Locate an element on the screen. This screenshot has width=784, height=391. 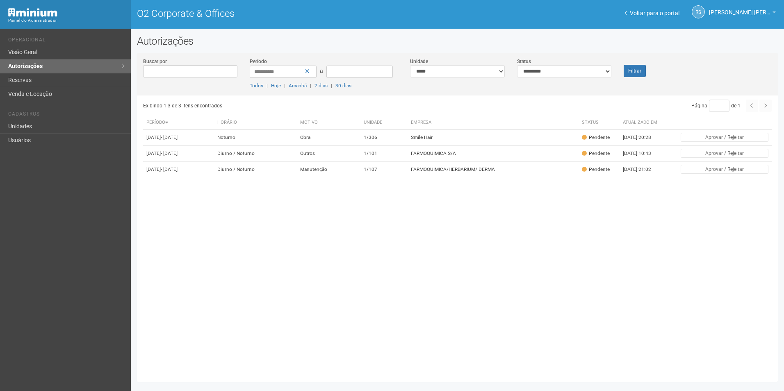
td: Smile Hair is located at coordinates (493, 137).